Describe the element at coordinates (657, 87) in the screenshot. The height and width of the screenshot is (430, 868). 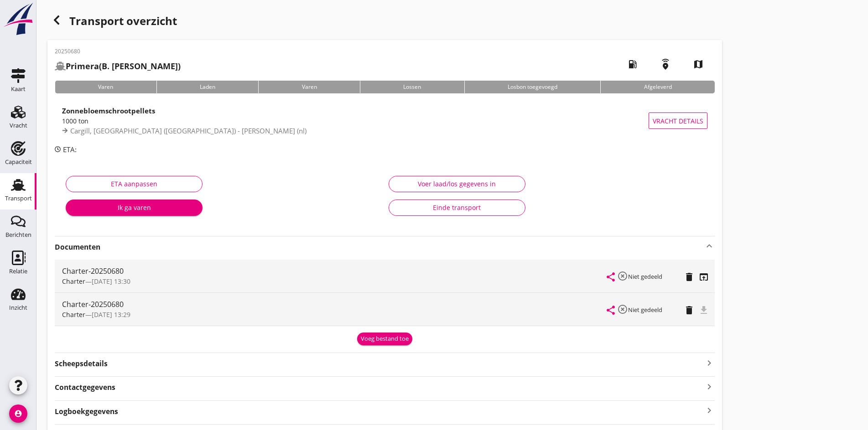
I see `div: Afgeleverd` at that location.